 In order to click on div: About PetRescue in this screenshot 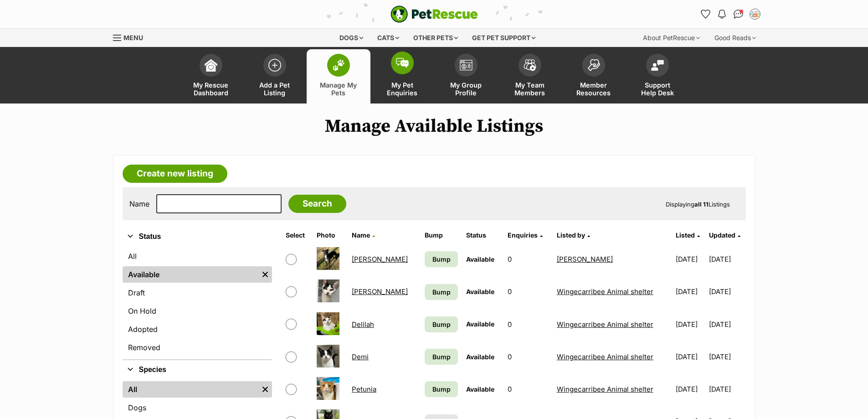, I will do `click(671, 38)`.